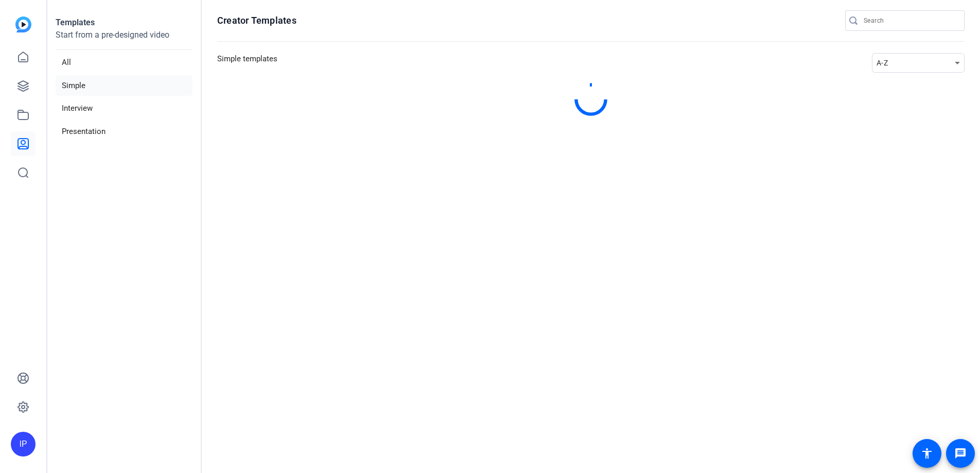 The width and height of the screenshot is (980, 473). I want to click on img: blue-gradient.svg, so click(24, 24).